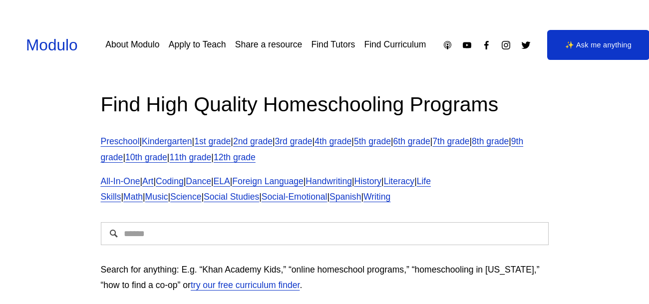  What do you see at coordinates (190, 157) in the screenshot?
I see `a: 11th grade` at bounding box center [190, 157].